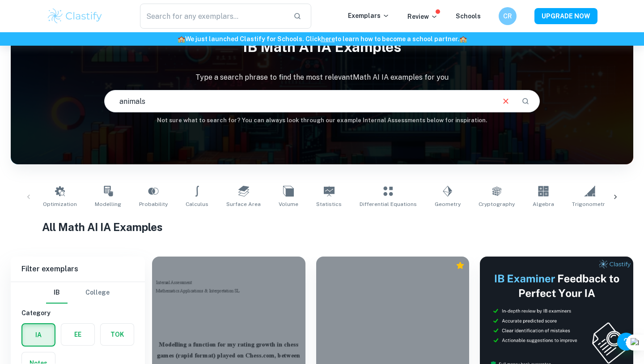  What do you see at coordinates (508, 16) in the screenshot?
I see `h6: CR` at bounding box center [508, 16].